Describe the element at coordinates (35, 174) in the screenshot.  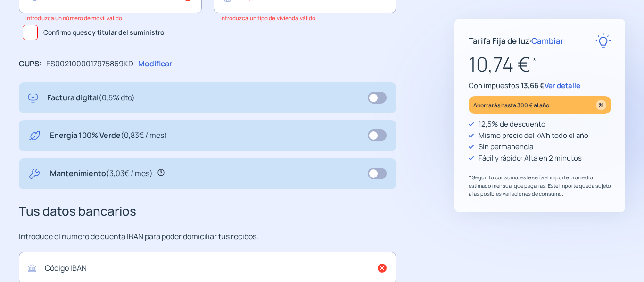
I see `img: tool.svg` at that location.